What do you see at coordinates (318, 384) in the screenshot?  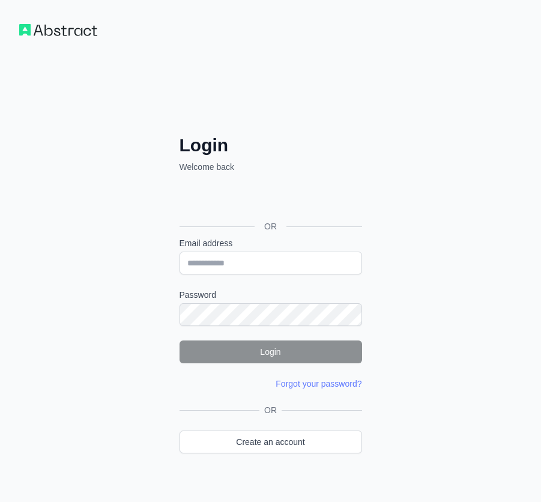 I see `a: Forgot your password?` at bounding box center [318, 384].